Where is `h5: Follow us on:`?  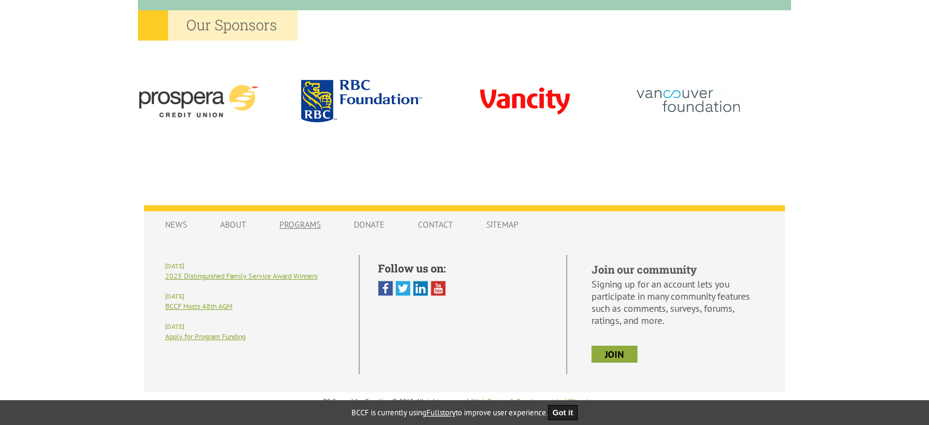 h5: Follow us on: is located at coordinates (463, 268).